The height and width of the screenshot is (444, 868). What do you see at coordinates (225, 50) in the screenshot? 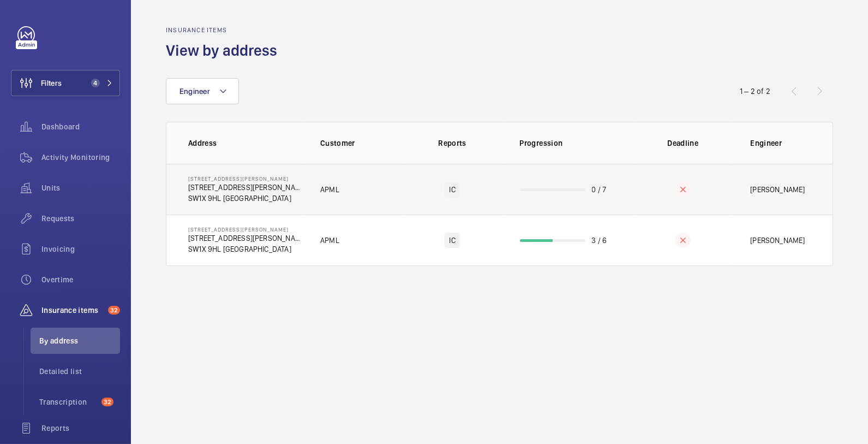
I see `h1: View by address` at bounding box center [225, 50].